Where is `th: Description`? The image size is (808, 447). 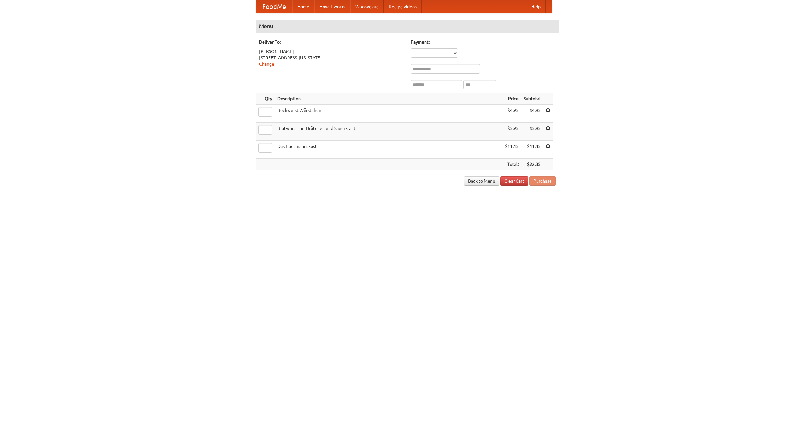
th: Description is located at coordinates (389, 99).